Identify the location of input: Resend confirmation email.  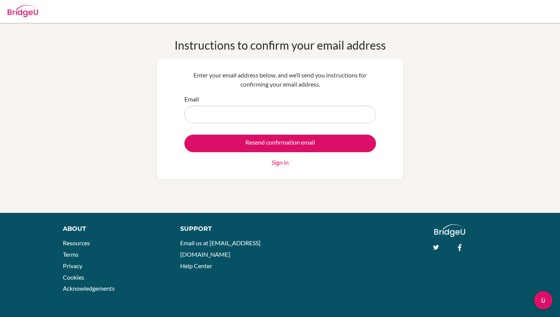
(280, 143).